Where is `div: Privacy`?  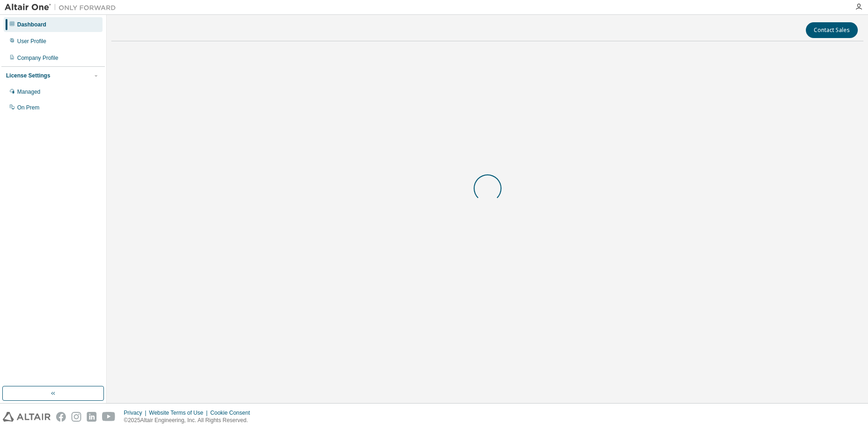 div: Privacy is located at coordinates (137, 412).